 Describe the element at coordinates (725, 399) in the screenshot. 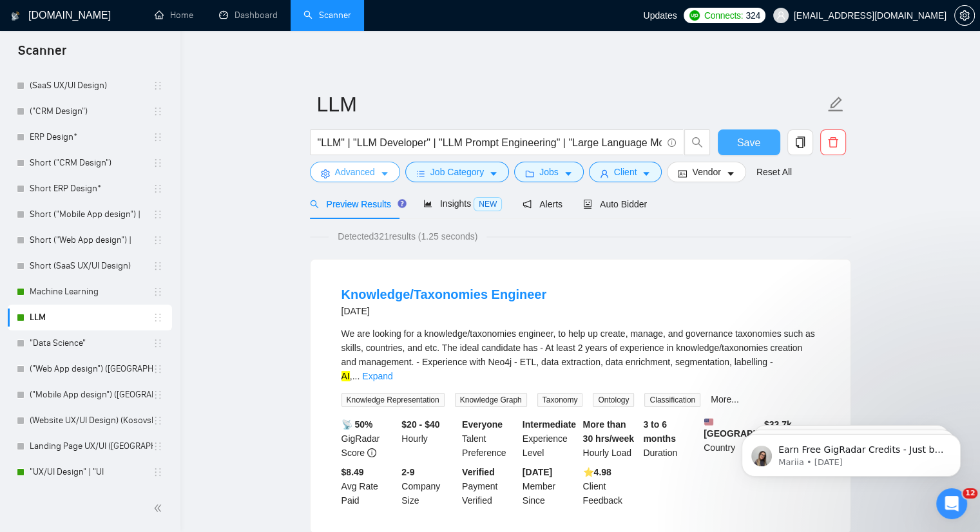

I see `a: More...` at that location.